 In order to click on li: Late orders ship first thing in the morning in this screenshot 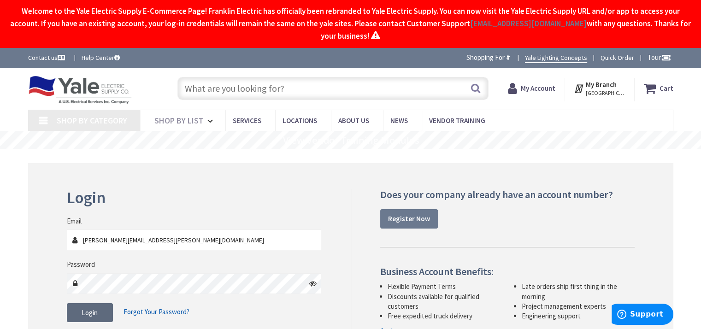, I will do `click(578, 291)`.